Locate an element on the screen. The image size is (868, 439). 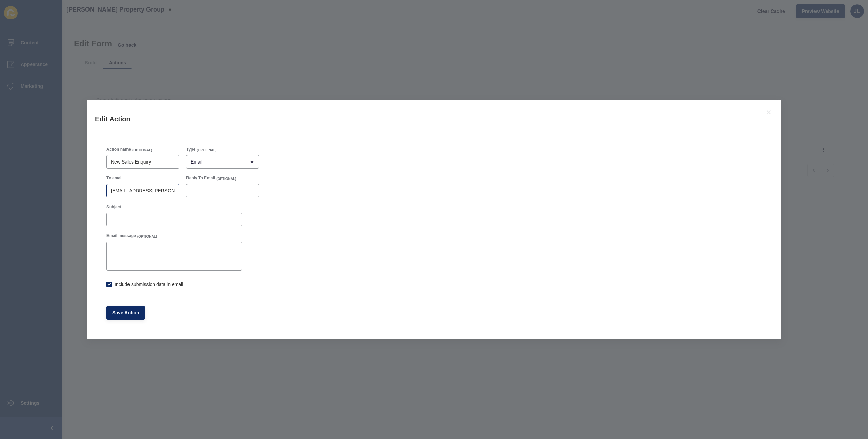
span: Save Action is located at coordinates (126, 313).